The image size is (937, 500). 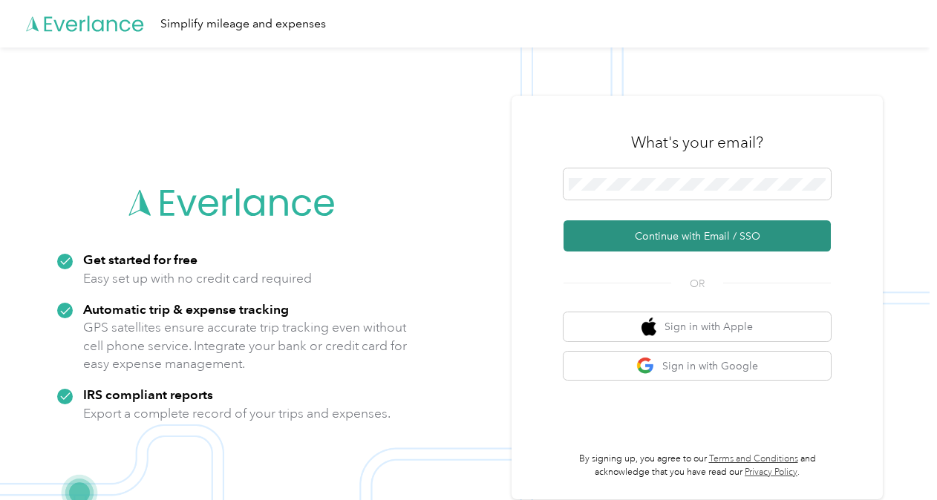 I want to click on strong: IRS compliant reports, so click(x=148, y=394).